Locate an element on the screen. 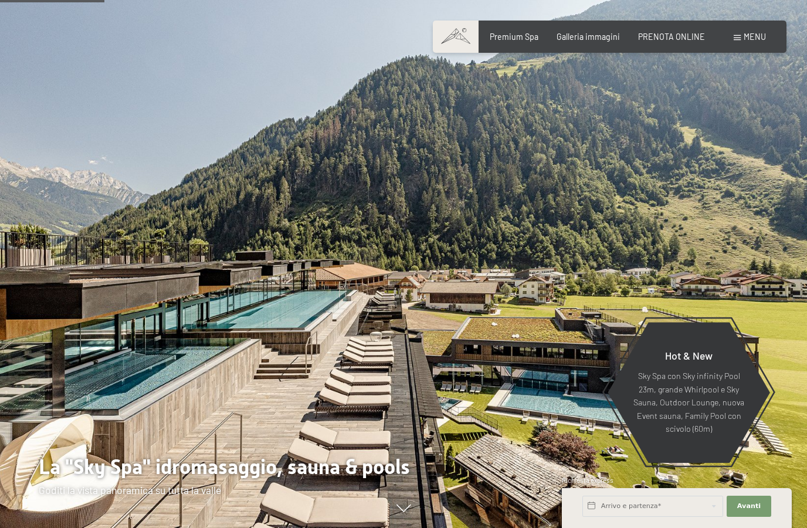 The height and width of the screenshot is (528, 807). a: Galleria immagini is located at coordinates (589, 36).